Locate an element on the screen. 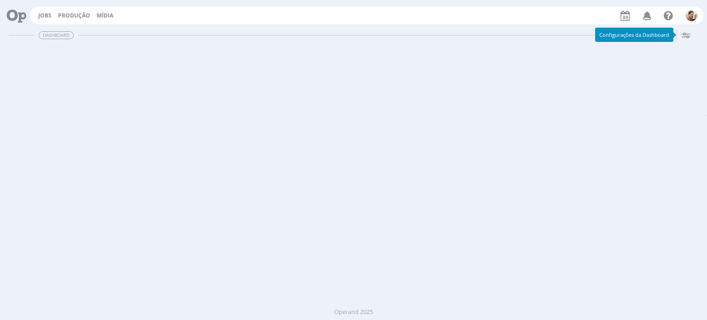 Image resolution: width=707 pixels, height=320 pixels. span: Dashboard is located at coordinates (56, 35).